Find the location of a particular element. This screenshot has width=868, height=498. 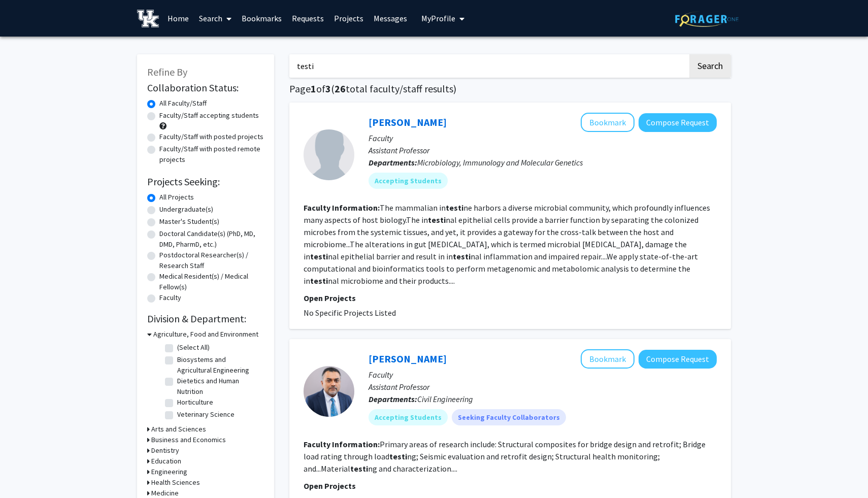

h3: Dentistry is located at coordinates (165, 450).